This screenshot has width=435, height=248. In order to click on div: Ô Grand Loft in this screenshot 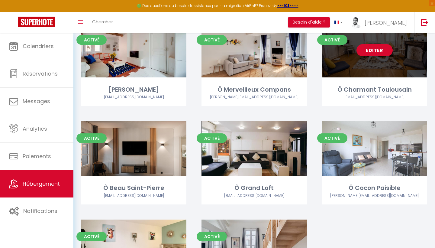, I will do `click(254, 188)`.